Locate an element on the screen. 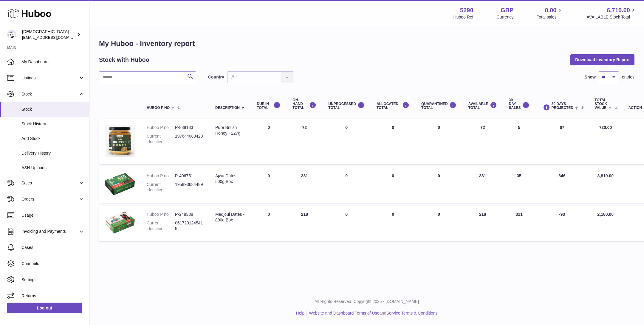 This screenshot has width=644, height=325. span: 30 DAYS PROJECTED is located at coordinates (562, 106).